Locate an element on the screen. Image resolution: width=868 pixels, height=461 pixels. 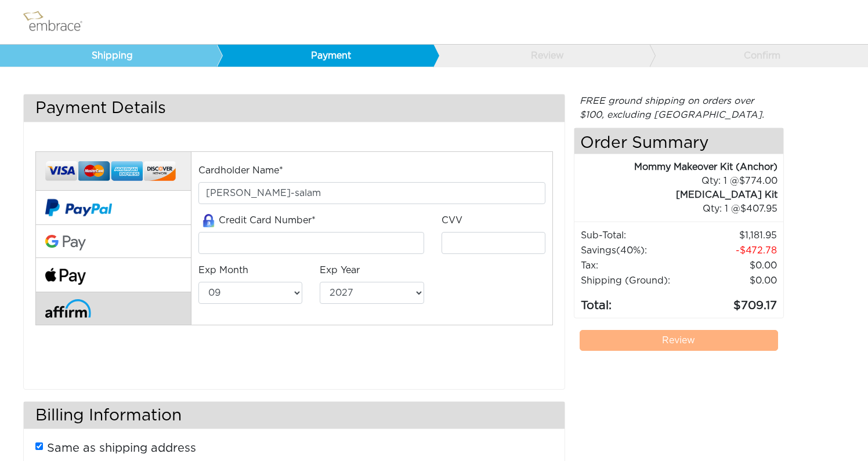
td: Total: is located at coordinates (634, 302).